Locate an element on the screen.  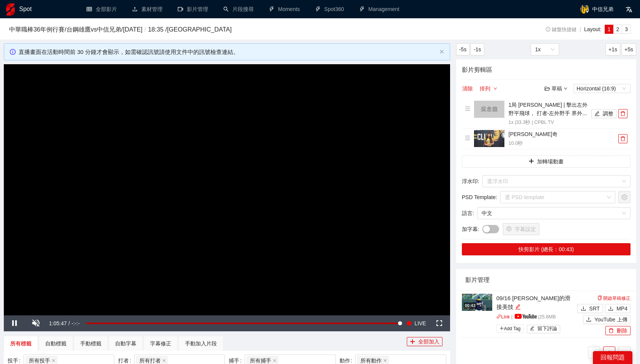
li: 1 is located at coordinates (609, 352).